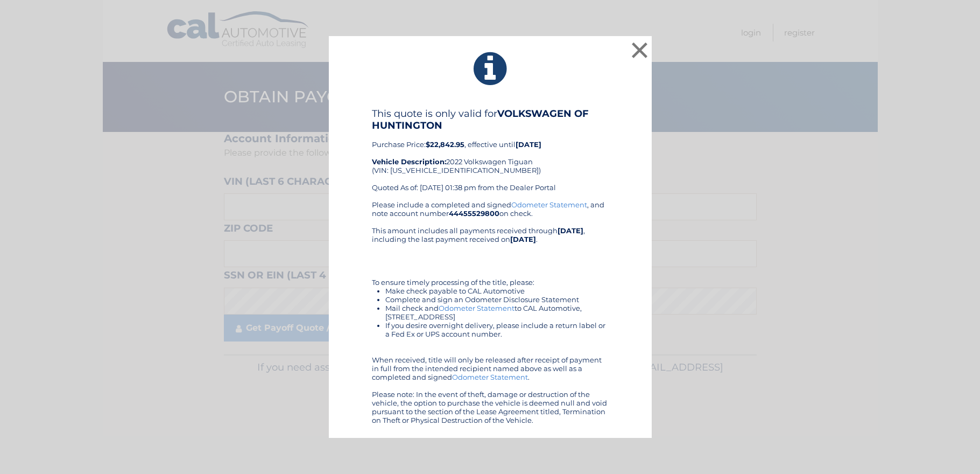 The width and height of the screenshot is (980, 474). I want to click on strong: Vehicle Description:, so click(409, 162).